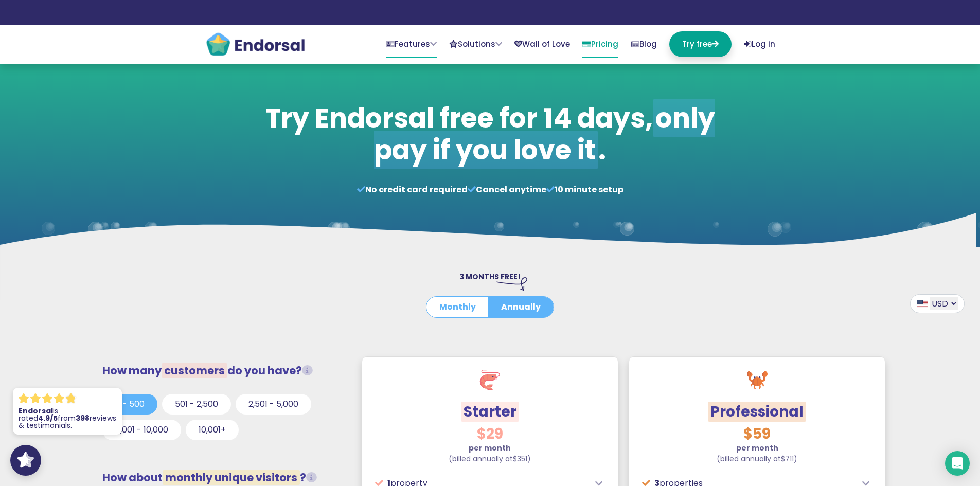 The width and height of the screenshot is (980, 486). I want to click on strong: Endorsal, so click(36, 411).